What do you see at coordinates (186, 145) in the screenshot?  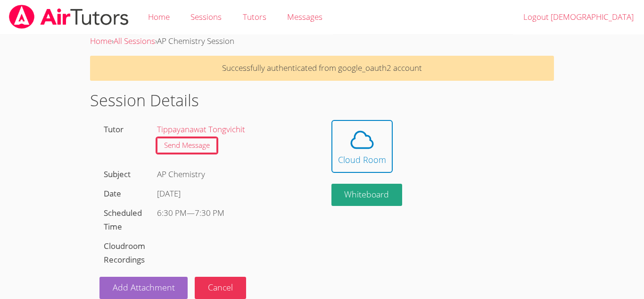 I see `a: Send Message` at bounding box center [186, 145].